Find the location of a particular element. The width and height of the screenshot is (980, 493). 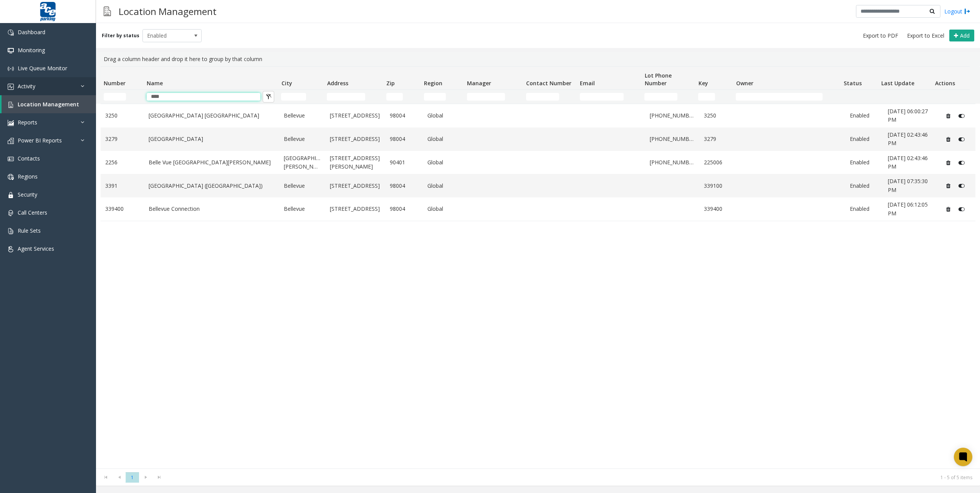

input: Lot Phone Number Filter is located at coordinates (661, 97).